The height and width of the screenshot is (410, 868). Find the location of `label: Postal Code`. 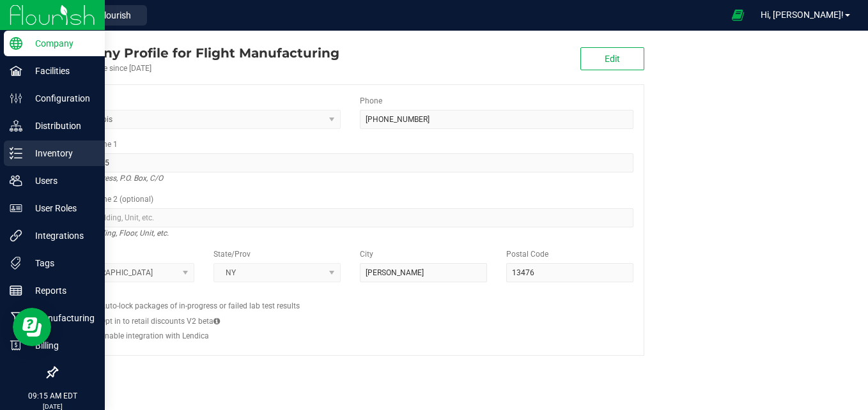

label: Postal Code is located at coordinates (527, 254).